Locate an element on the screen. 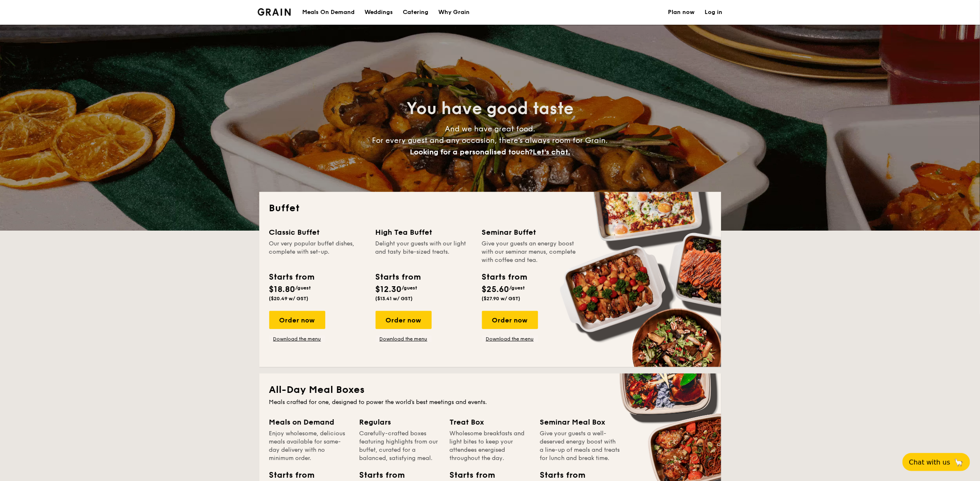 This screenshot has width=980, height=481. div: Wholesome breakfasts and light bites to keep your attendees energised throughout the day. is located at coordinates (490, 446).